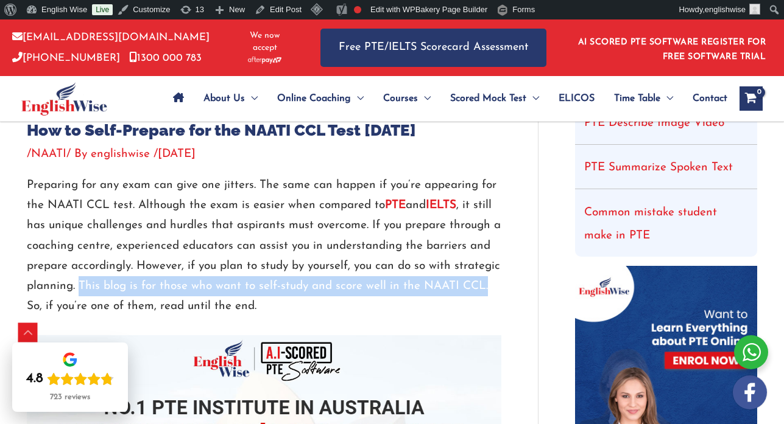  I want to click on a: Scored Mock TestMenu Toggle, so click(494, 99).